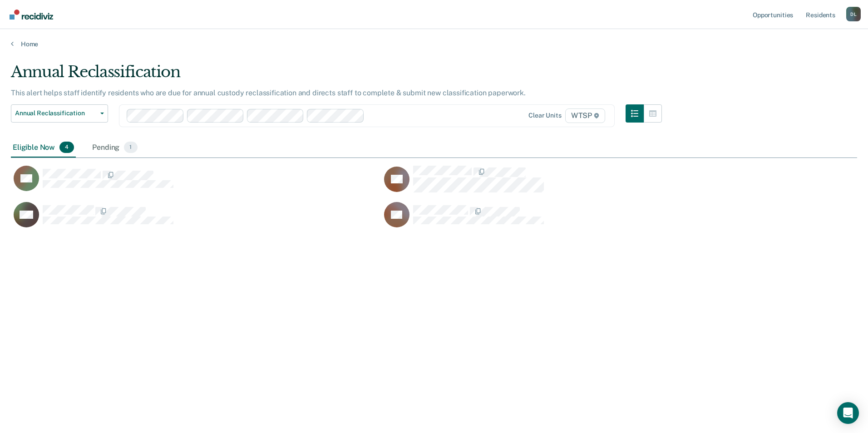 The height and width of the screenshot is (433, 868). I want to click on div: D L, so click(853, 14).